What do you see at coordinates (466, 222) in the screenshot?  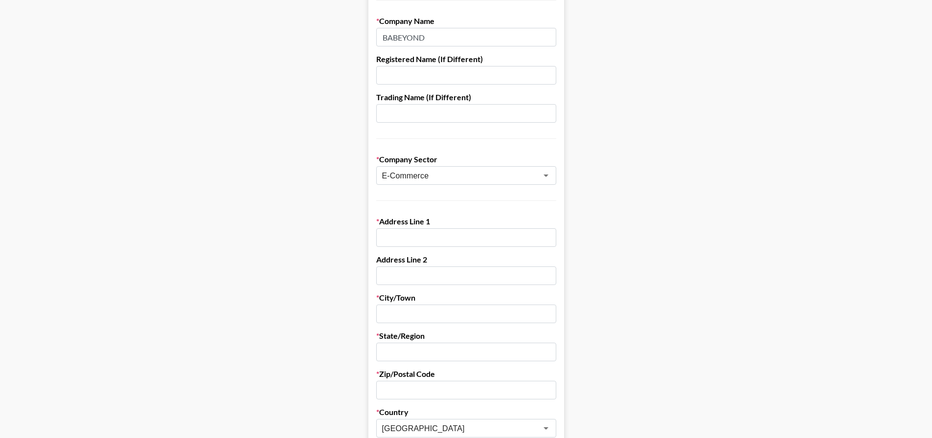 I see `label: Address Line 1` at bounding box center [466, 222].